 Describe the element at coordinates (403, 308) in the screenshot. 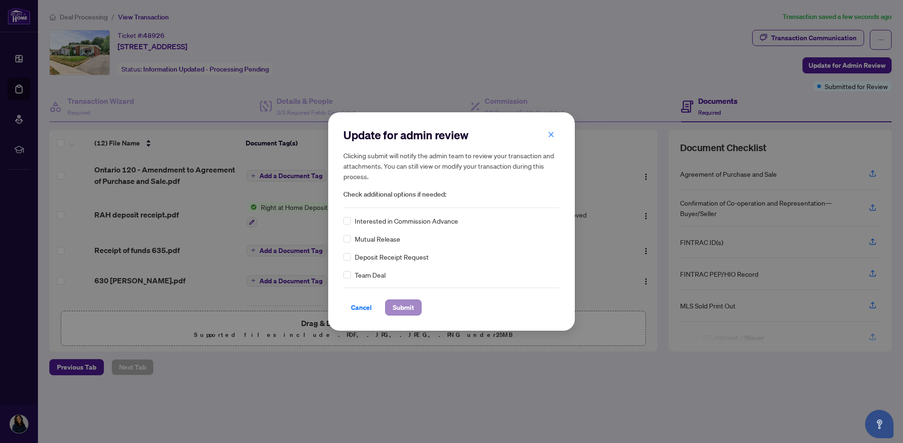

I see `button: Submit` at that location.